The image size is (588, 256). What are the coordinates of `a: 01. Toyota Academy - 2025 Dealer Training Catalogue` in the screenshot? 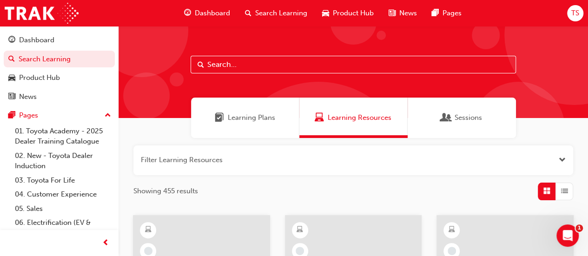 It's located at (63, 136).